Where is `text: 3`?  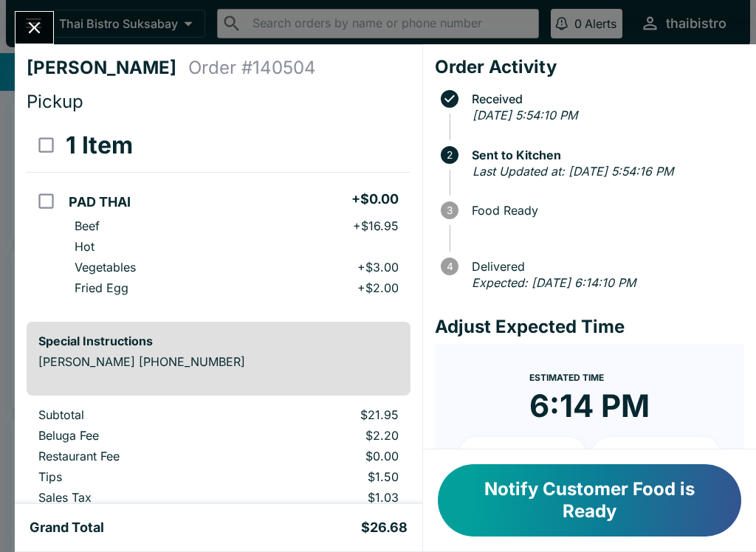 text: 3 is located at coordinates (449, 210).